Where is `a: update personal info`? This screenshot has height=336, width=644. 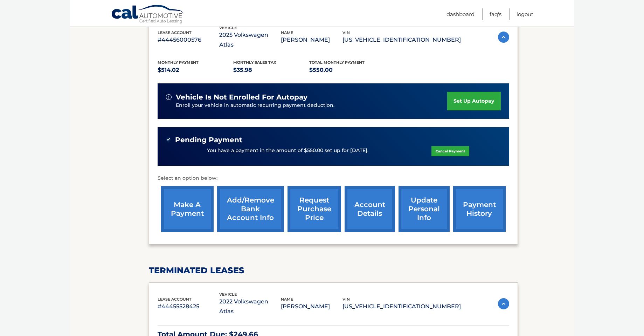
a: update personal info is located at coordinates (424, 209).